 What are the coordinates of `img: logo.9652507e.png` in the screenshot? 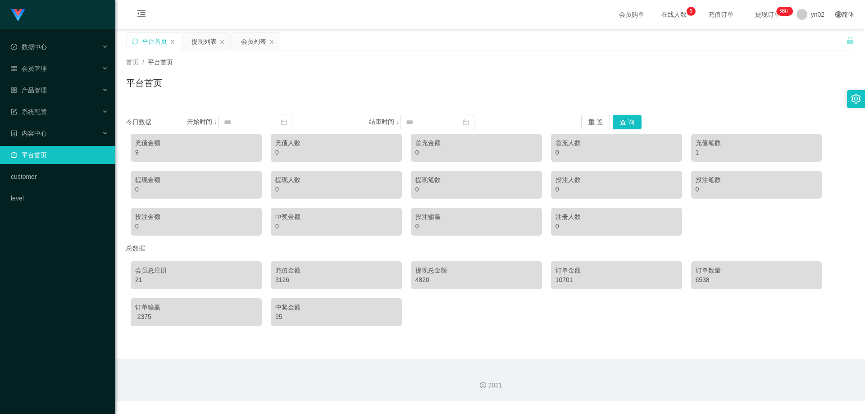 It's located at (18, 15).